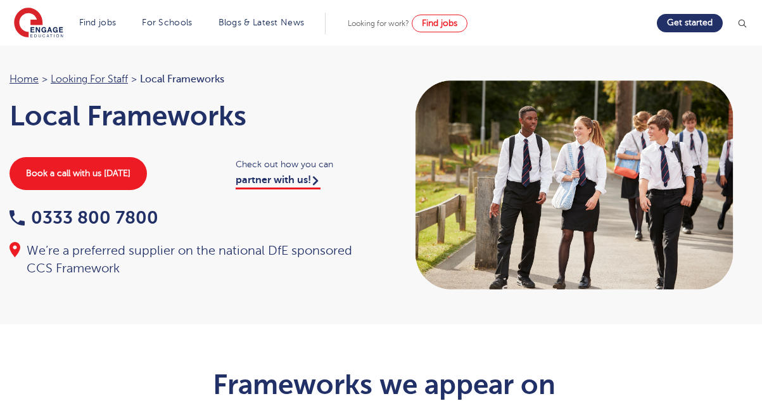  Describe the element at coordinates (278, 182) in the screenshot. I see `a: partner with us!` at that location.